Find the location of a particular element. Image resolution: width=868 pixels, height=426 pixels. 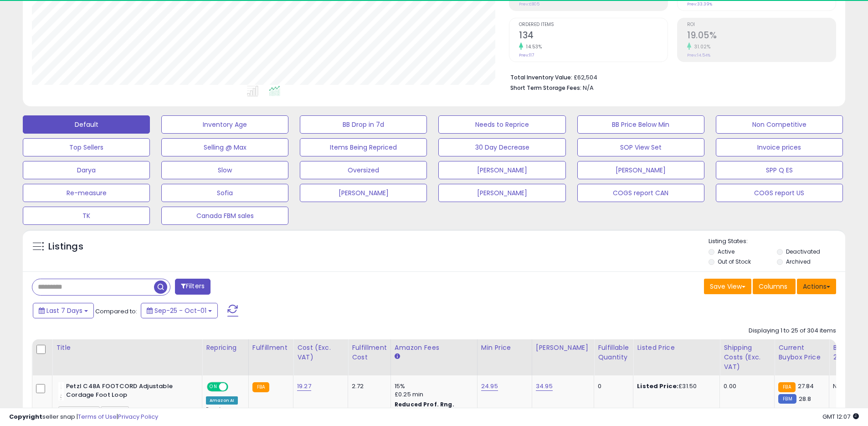

small: FBM is located at coordinates (787, 398).